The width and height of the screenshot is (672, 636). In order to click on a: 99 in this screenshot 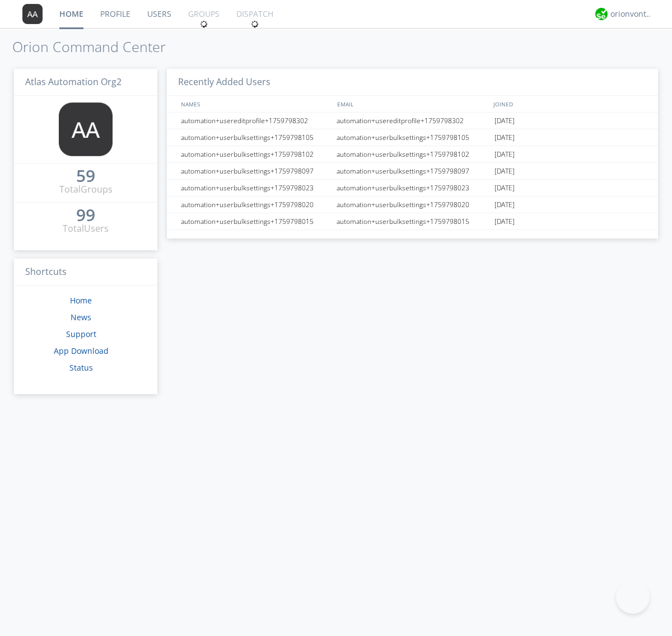, I will do `click(85, 216)`.